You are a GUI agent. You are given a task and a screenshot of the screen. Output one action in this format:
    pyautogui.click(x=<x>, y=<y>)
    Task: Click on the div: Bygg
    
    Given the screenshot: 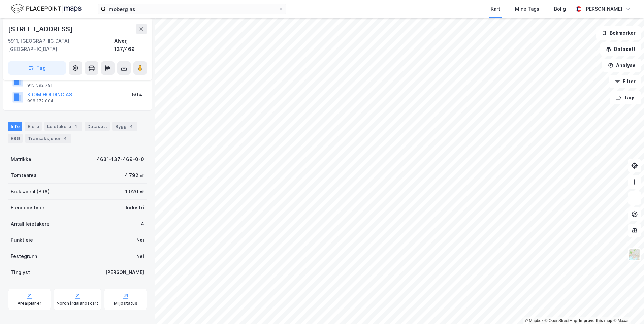 What is the action you would take?
    pyautogui.click(x=125, y=126)
    